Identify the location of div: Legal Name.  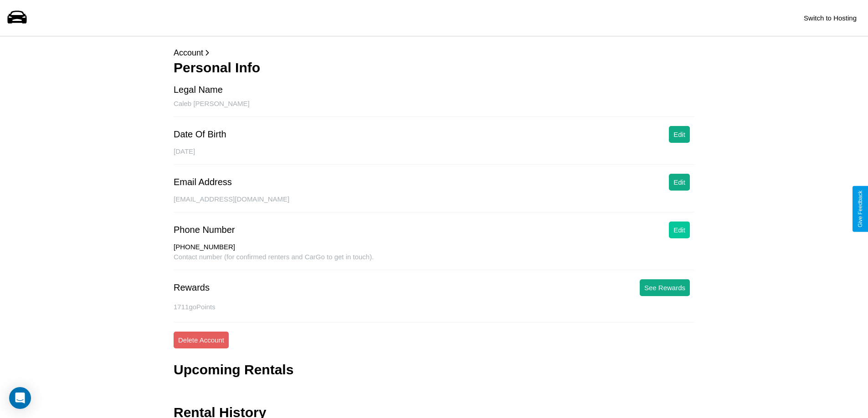
(198, 90).